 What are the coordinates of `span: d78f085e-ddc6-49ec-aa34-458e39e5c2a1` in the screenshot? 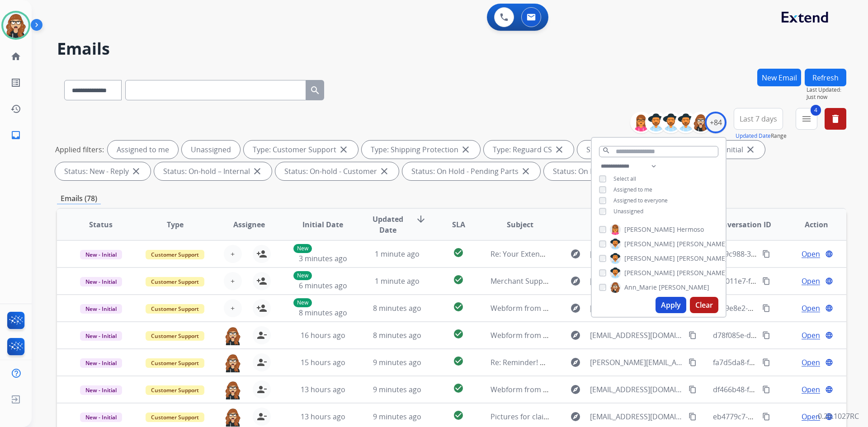 It's located at (781, 335).